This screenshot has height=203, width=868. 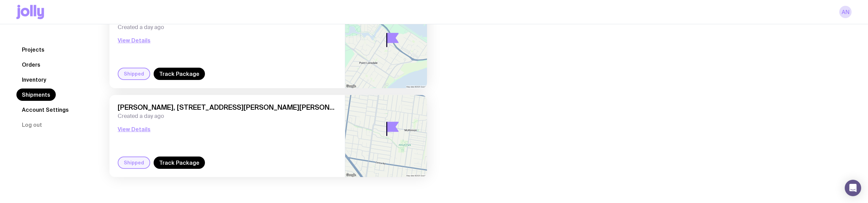 What do you see at coordinates (853, 188) in the screenshot?
I see `div: Open Intercom Messenger` at bounding box center [853, 188].